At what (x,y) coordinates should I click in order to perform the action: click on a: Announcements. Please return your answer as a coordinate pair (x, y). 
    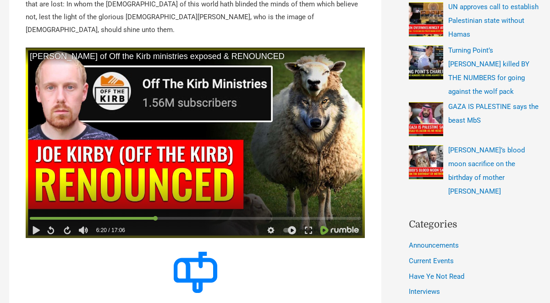
    Looking at the image, I should click on (434, 246).